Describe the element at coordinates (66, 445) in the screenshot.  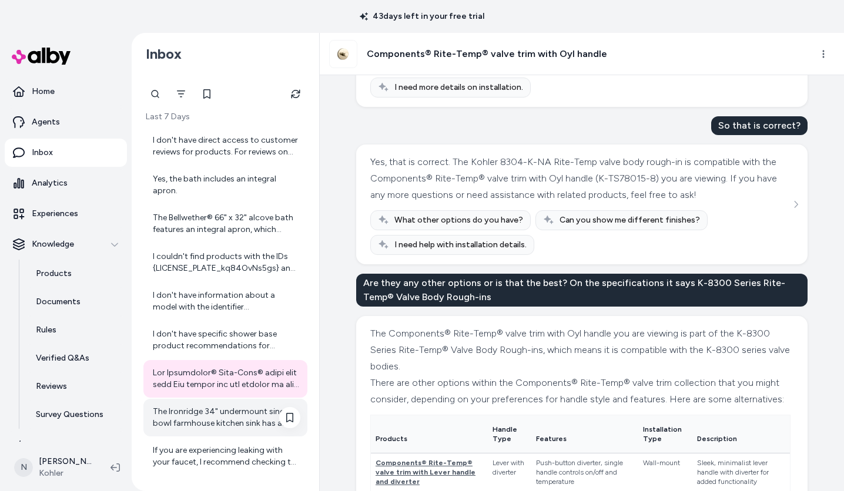
I see `a: Integrations` at that location.